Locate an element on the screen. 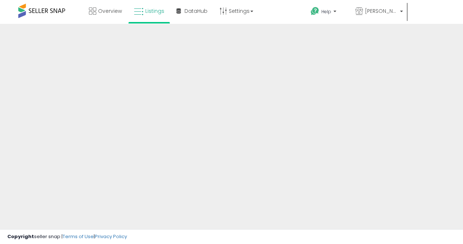 The width and height of the screenshot is (463, 244). span: DataHub is located at coordinates (196, 11).